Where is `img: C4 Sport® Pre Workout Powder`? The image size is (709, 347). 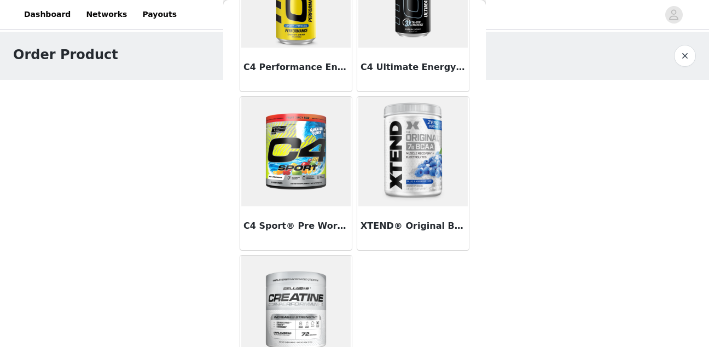 img: C4 Sport® Pre Workout Powder is located at coordinates (296, 152).